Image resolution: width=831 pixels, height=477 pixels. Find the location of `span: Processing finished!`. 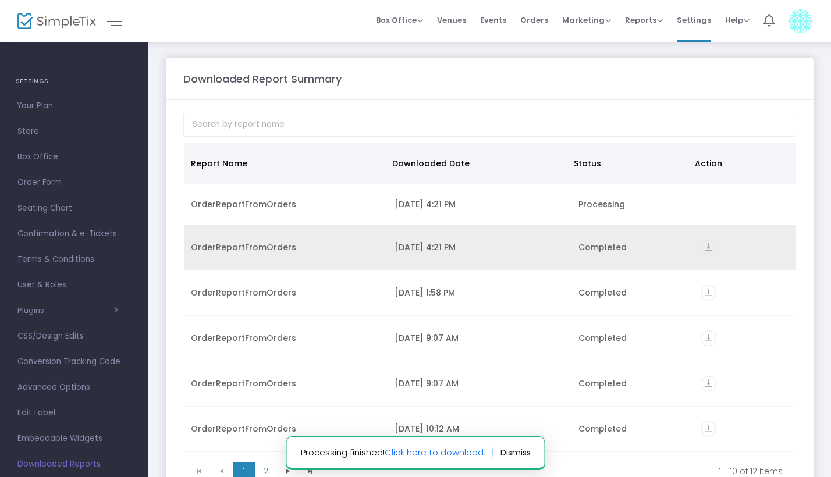

span: Processing finished! is located at coordinates (397, 453).